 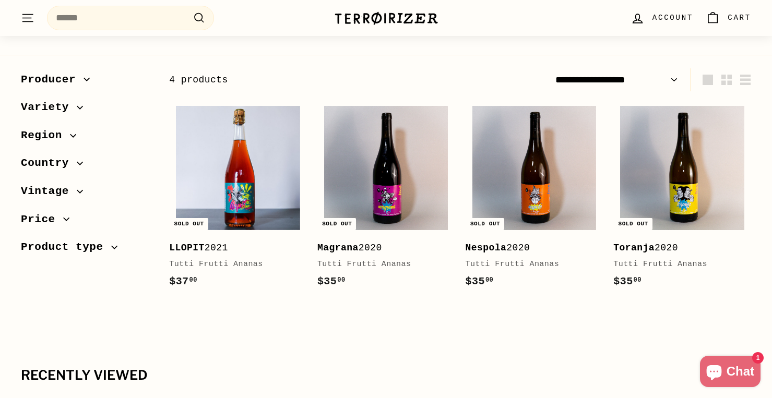 What do you see at coordinates (728, 18) in the screenshot?
I see `a: Cart` at bounding box center [728, 18].